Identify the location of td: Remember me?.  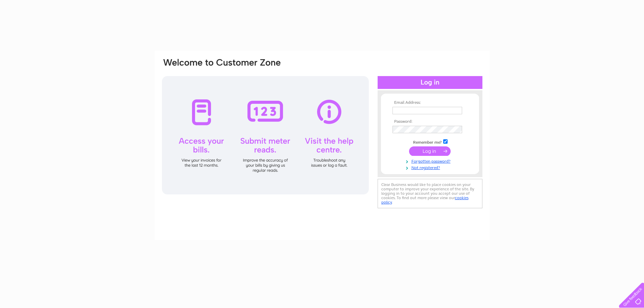
(430, 142).